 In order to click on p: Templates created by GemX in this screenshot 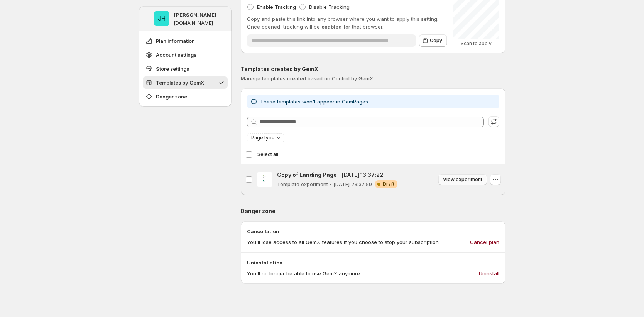, I will do `click(373, 69)`.